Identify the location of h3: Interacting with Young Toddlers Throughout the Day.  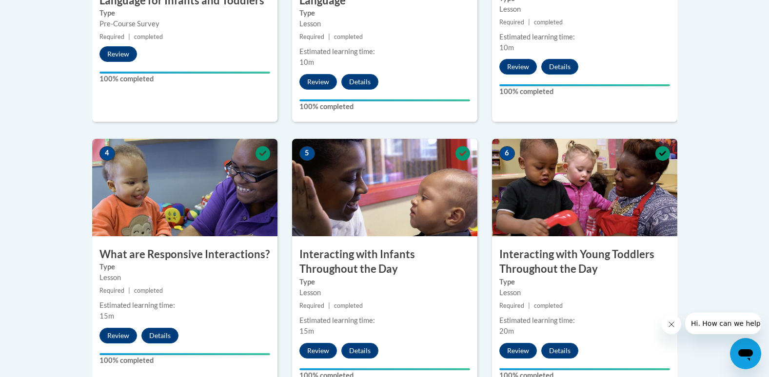
(584, 262).